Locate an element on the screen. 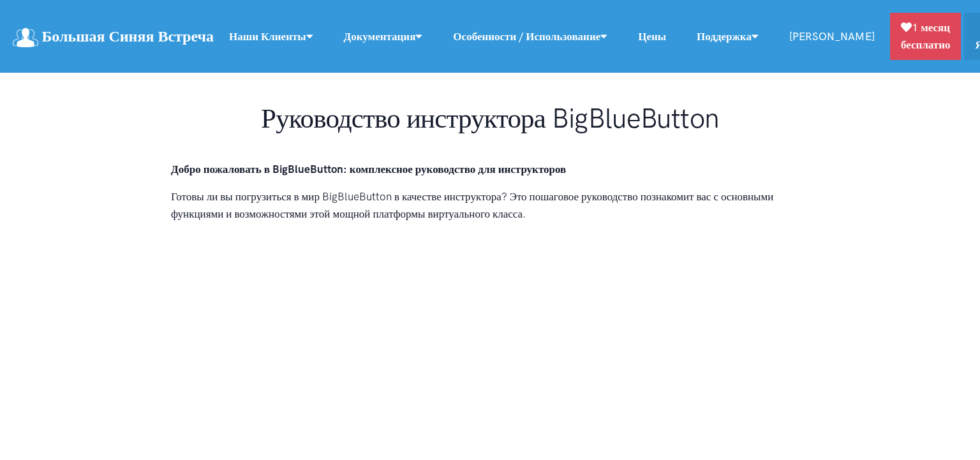 This screenshot has width=980, height=460. p: Готовы ли вы погрузиться в мир BigBlueButton в качестве инструктора? Это пошаговое руководство по... is located at coordinates (490, 205).